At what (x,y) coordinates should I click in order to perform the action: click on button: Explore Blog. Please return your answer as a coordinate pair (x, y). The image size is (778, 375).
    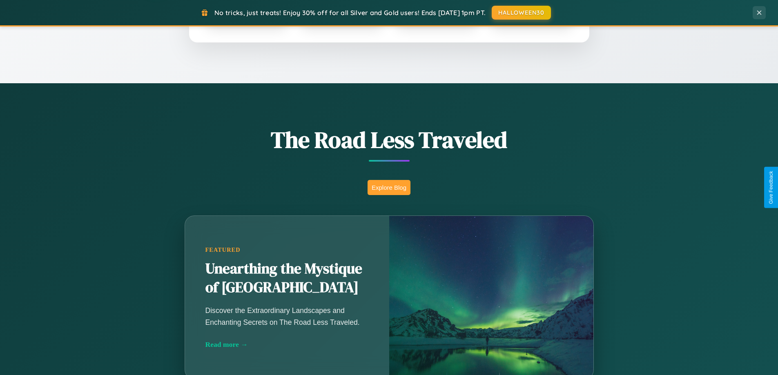
    Looking at the image, I should click on (389, 187).